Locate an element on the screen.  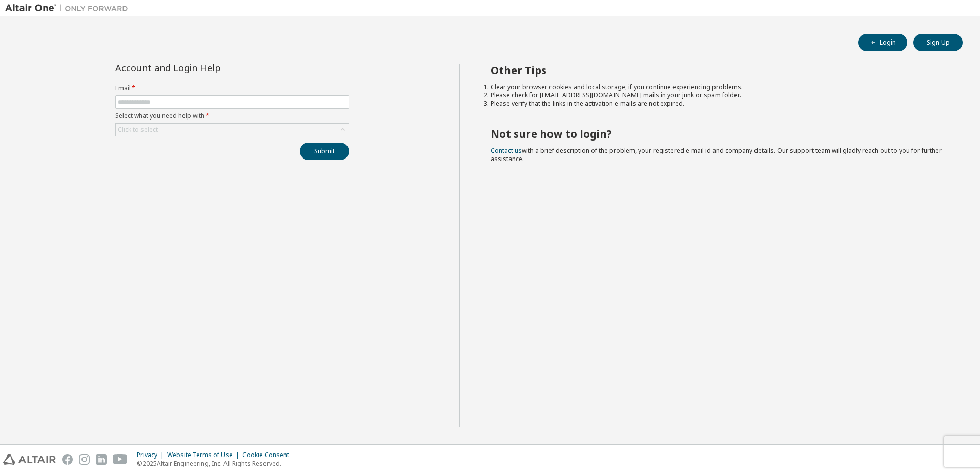
button: Login is located at coordinates (883, 42).